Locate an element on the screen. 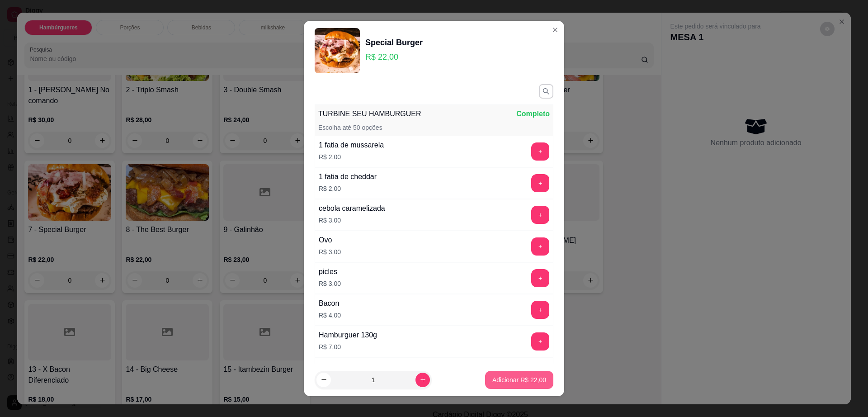  button: decrease-product-quantity is located at coordinates (324, 380).